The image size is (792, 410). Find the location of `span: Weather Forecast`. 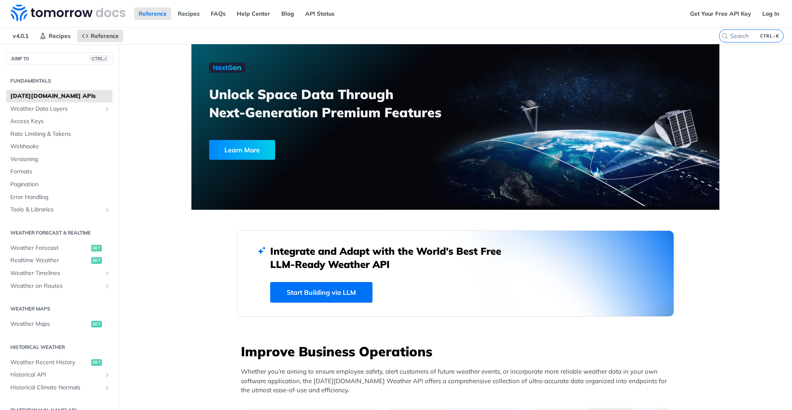

span: Weather Forecast is located at coordinates (49, 248).